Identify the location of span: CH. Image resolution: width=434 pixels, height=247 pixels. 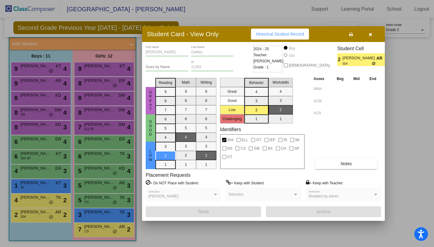
(284, 148).